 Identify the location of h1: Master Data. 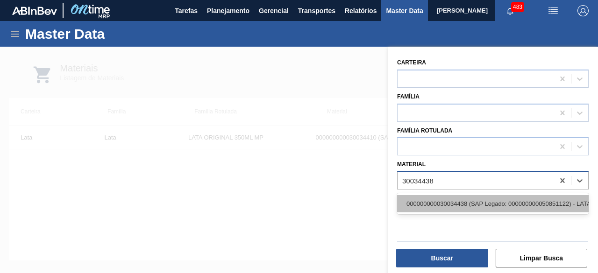
(108, 34).